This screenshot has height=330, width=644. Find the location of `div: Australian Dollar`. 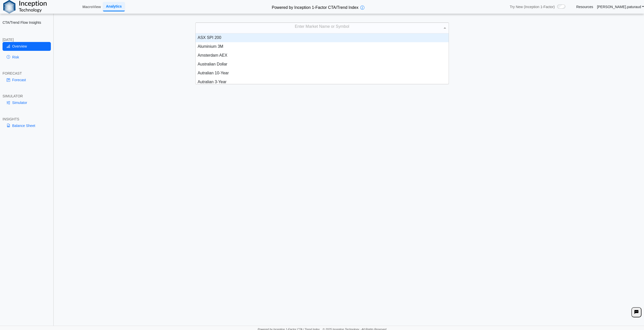

div: Australian Dollar is located at coordinates (322, 64).